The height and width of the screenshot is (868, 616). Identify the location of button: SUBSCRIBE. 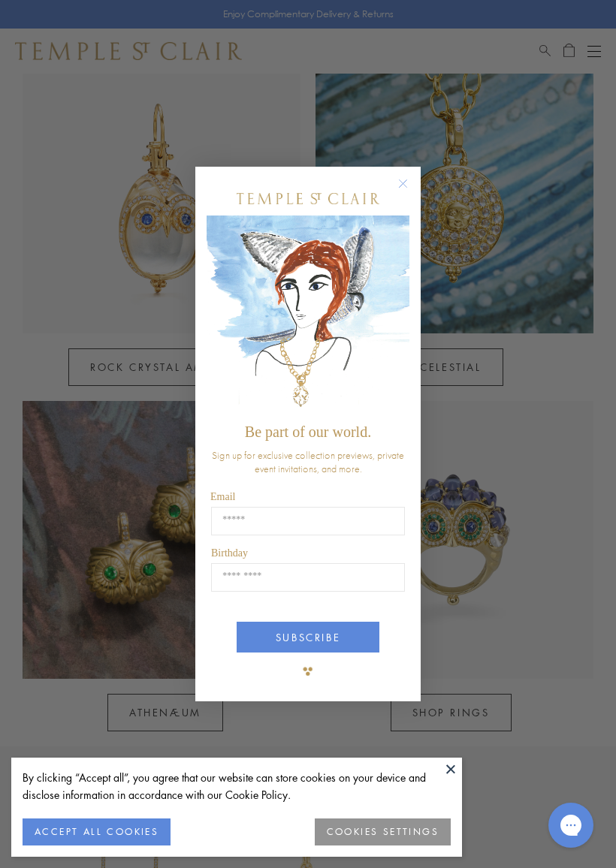
(308, 637).